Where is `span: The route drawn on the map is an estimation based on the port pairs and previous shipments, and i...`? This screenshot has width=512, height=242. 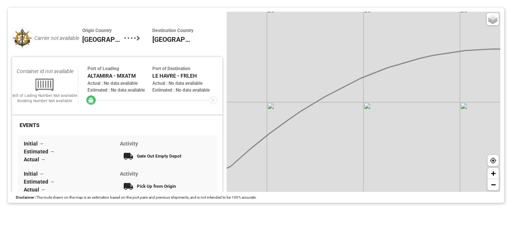 span: The route drawn on the map is an estimation based on the port pairs and previous shipments, and i... is located at coordinates (146, 197).